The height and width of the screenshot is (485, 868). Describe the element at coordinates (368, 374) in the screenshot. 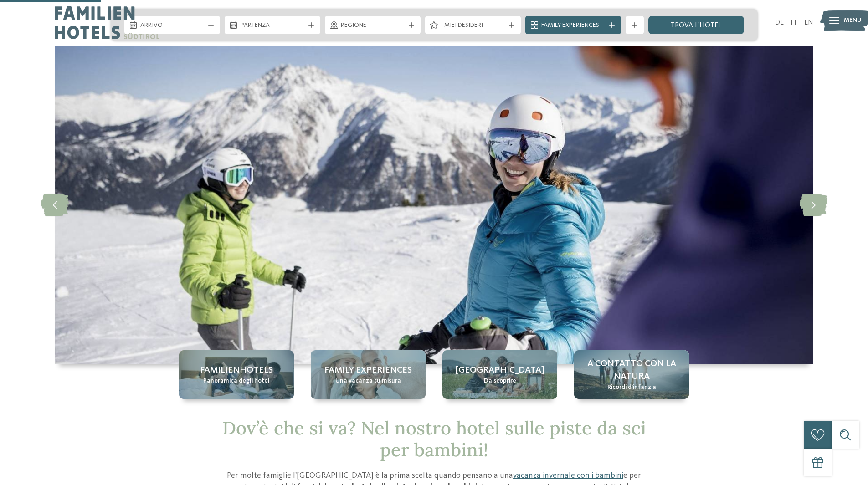

I see `a: Hotel sulle piste da sci per bambini: divertimento senza confini Family experiences Una vacanza s...` at that location.